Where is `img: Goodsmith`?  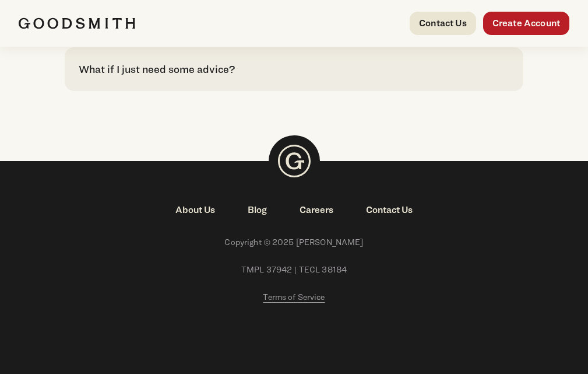
img: Goodsmith is located at coordinates (77, 24).